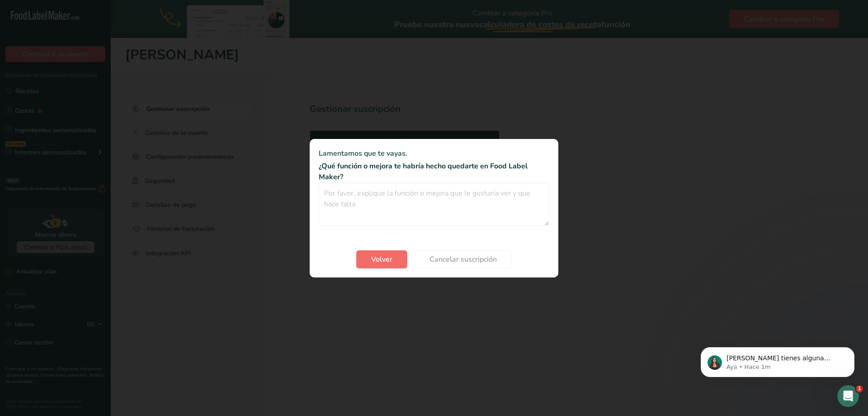 This screenshot has width=868, height=416. I want to click on span: 1, so click(860, 389).